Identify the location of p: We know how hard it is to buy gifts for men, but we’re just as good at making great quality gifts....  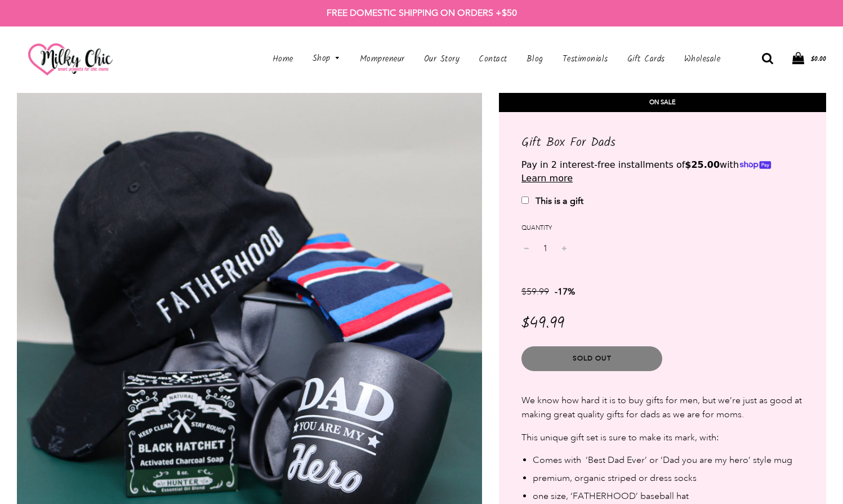
(662, 408).